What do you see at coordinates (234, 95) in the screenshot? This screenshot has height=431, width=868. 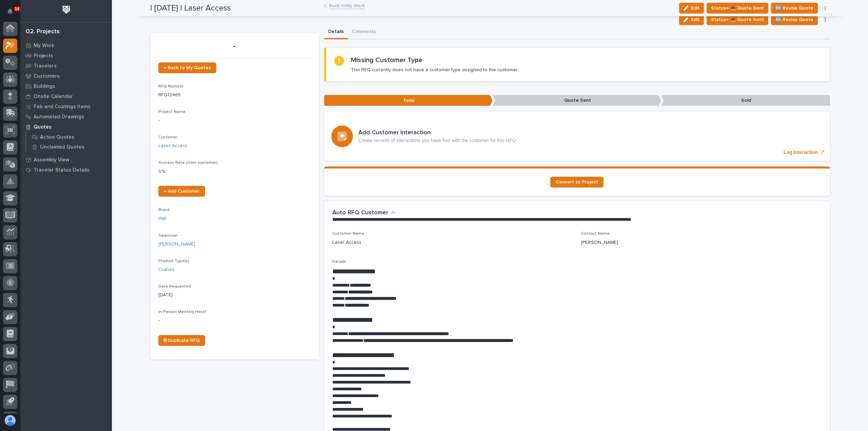 I see `p: RFQ12465` at bounding box center [234, 95].